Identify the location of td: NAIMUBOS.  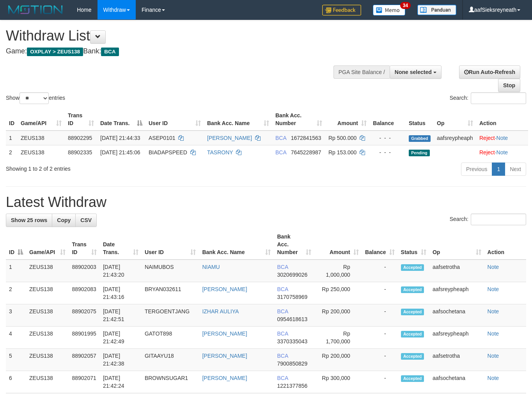
(170, 271).